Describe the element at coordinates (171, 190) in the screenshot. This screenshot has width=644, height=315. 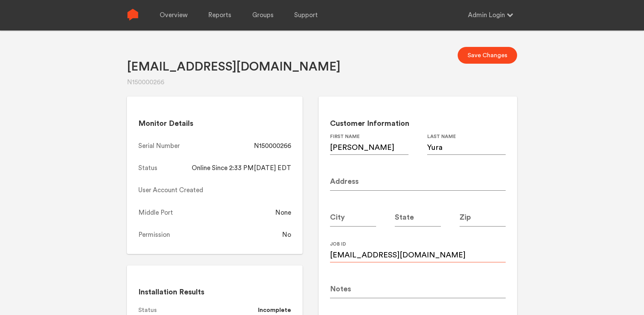
I see `div: User Account Created` at that location.